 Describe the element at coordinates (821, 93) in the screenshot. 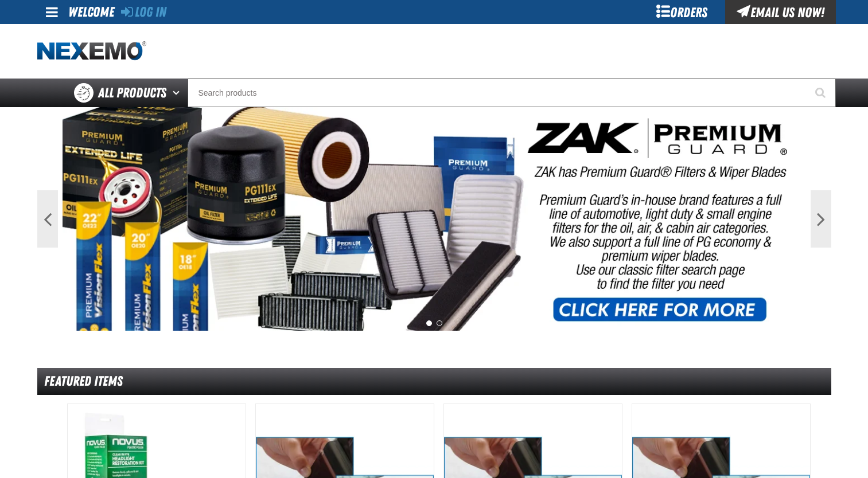

I see `button: Start Searching` at that location.